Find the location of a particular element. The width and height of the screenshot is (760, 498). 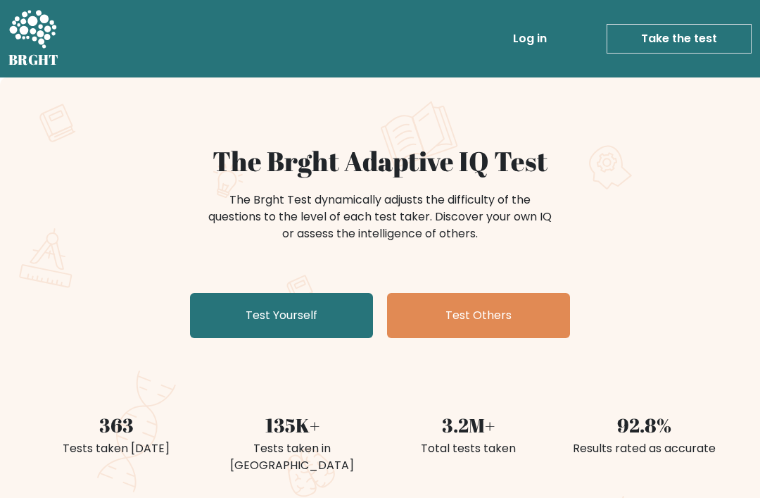

a: Test Others is located at coordinates (479, 315).